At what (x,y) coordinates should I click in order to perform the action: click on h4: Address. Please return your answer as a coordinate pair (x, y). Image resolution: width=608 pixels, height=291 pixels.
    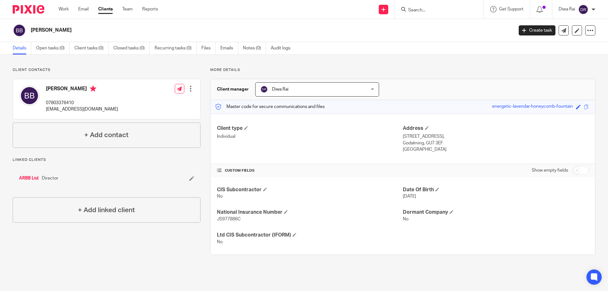
    Looking at the image, I should click on (496, 128).